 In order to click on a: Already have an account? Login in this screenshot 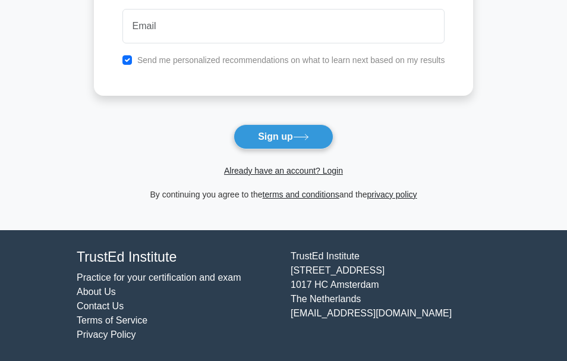, I will do `click(284, 171)`.